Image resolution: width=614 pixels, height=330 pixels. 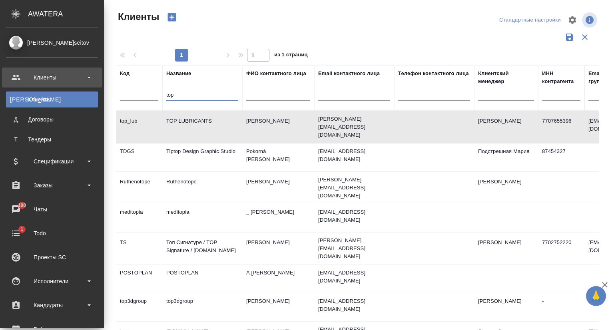 I want to click on a: 1Todo, so click(x=52, y=233).